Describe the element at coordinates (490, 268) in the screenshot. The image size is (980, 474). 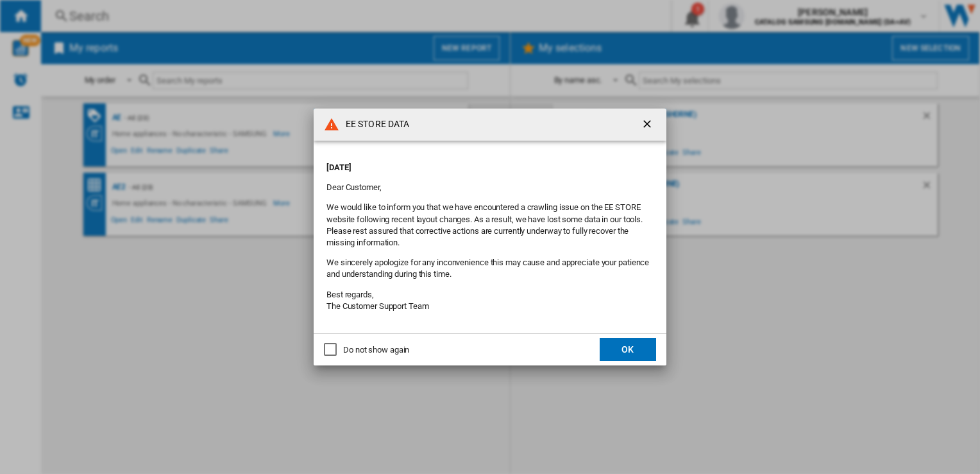
I see `p: We sincerely apologize for any inconvenience this may cause and appreciate your patience and unde...` at that location.